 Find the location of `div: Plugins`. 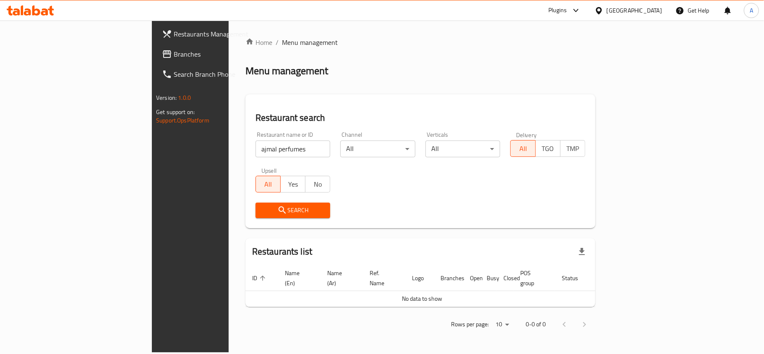

div: Plugins is located at coordinates (557, 10).